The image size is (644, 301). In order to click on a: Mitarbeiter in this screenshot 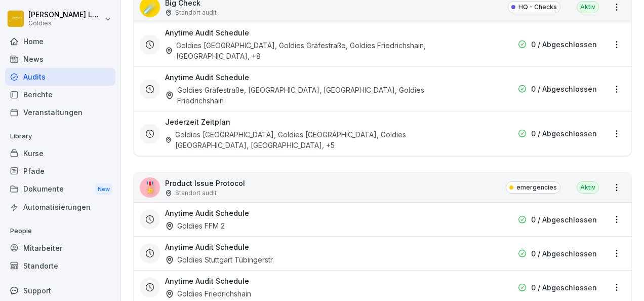, I will do `click(60, 248)`.